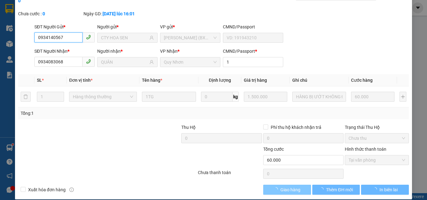 The image size is (427, 200). What do you see at coordinates (27, 17) in the screenshot?
I see `div: NHÀN` at bounding box center [27, 17].